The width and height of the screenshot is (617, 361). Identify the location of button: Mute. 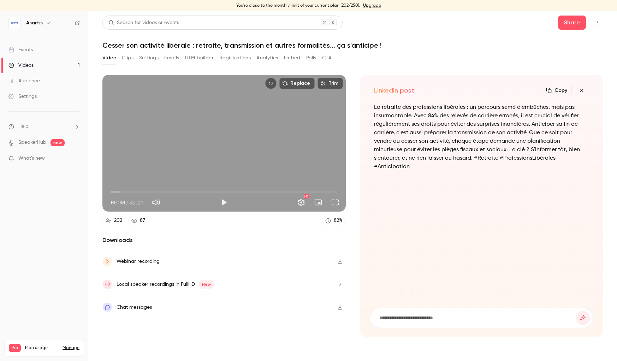
(156, 202).